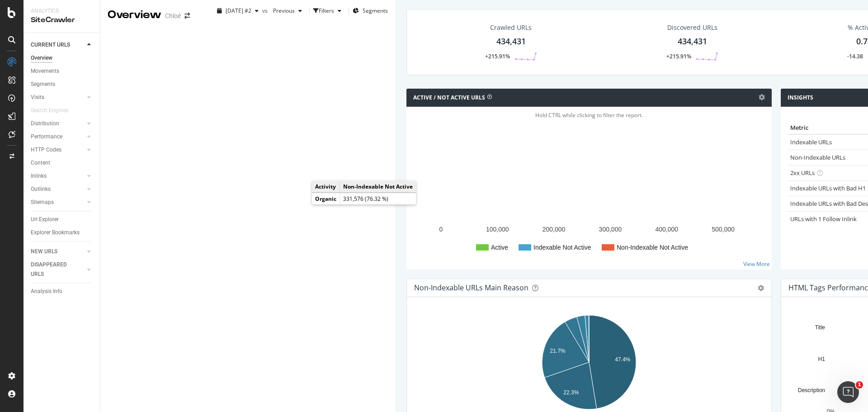 The width and height of the screenshot is (868, 412). Describe the element at coordinates (62, 84) in the screenshot. I see `a: Segments` at that location.